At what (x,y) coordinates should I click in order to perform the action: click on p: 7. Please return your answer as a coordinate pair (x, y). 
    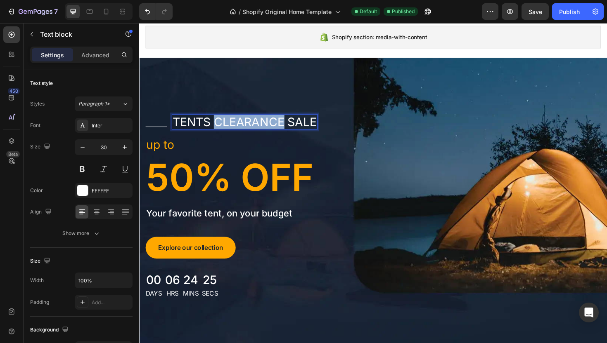
    Looking at the image, I should click on (56, 12).